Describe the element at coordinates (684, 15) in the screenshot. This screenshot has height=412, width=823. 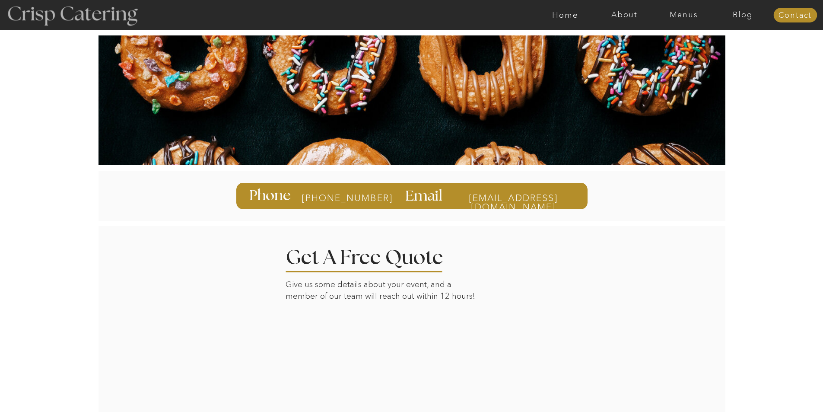
I see `nav: Menus` at that location.